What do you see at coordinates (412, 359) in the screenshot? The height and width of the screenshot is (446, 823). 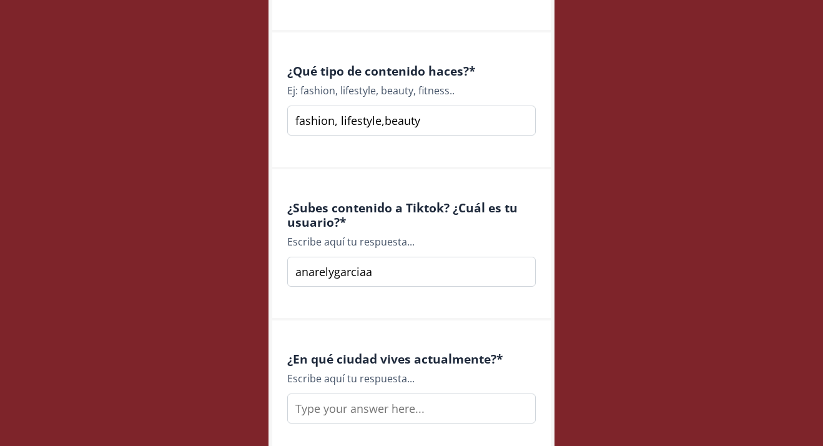 I see `h4: ¿En qué ciudad vives actualmente? *` at bounding box center [412, 359].